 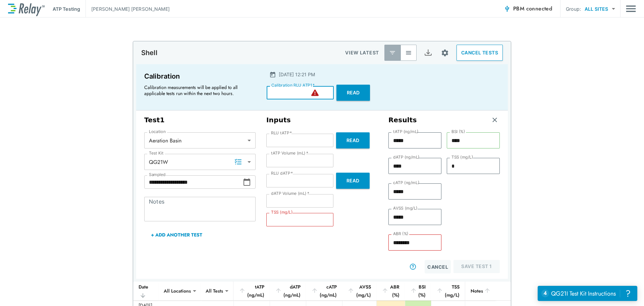 What do you see at coordinates (392, 53) in the screenshot?
I see `img: Latest` at bounding box center [392, 53].